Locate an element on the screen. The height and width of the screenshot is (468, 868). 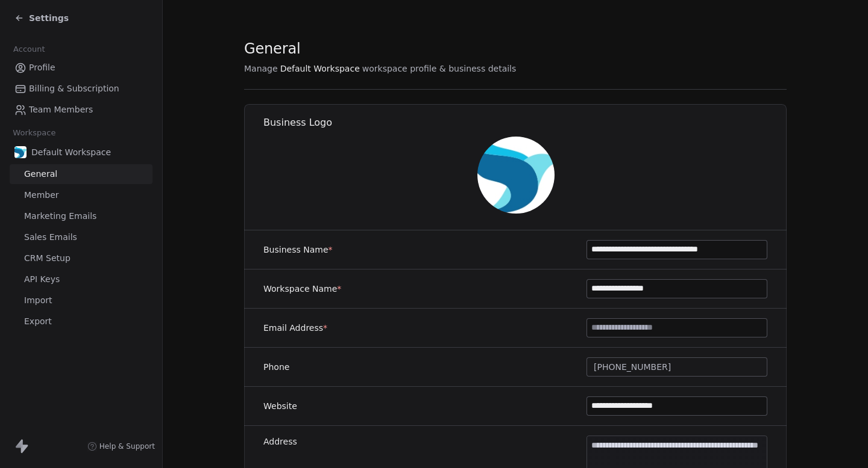
a: CRM Setup is located at coordinates (81, 259).